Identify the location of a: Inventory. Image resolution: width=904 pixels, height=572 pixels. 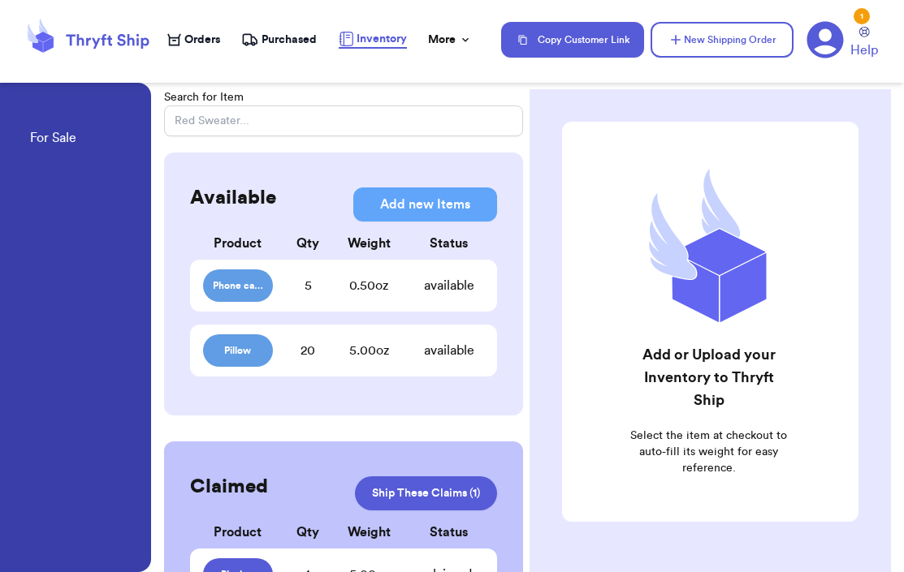
(373, 40).